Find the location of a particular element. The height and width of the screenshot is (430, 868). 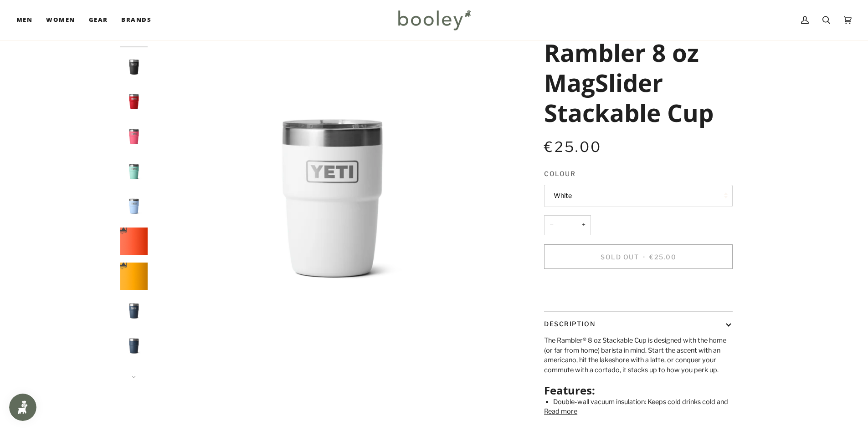

button: Read more is located at coordinates (560, 412).